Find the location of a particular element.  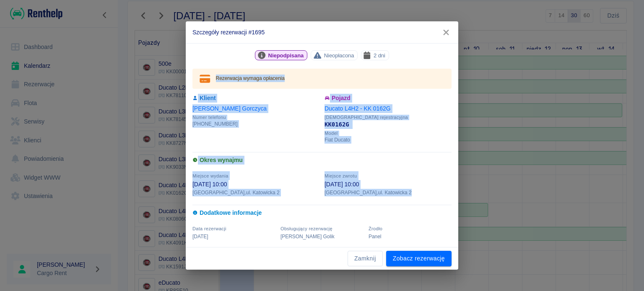

span: Miejsce zwrotu is located at coordinates (340, 176).